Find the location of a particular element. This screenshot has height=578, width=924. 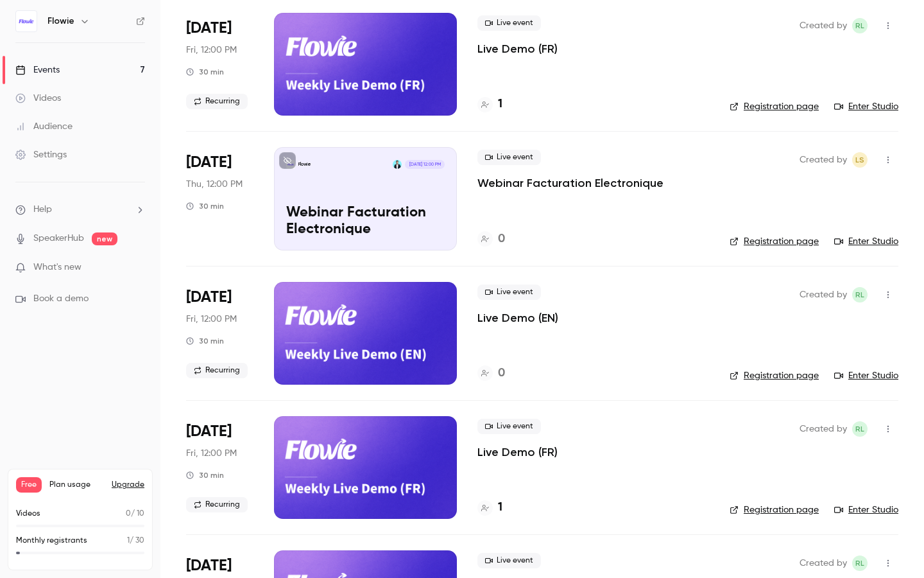

span: 1 is located at coordinates (128, 541).